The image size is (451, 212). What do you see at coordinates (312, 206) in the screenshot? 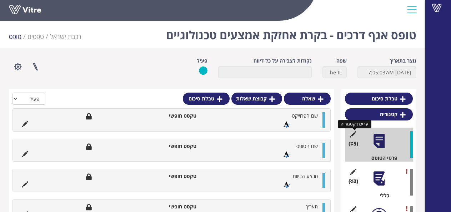
I see `span: תאריך` at bounding box center [312, 206].